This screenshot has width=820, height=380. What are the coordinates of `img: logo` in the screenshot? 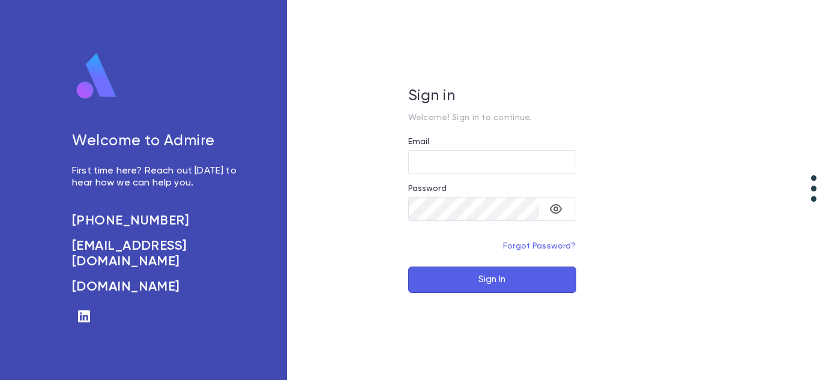 It's located at (97, 76).